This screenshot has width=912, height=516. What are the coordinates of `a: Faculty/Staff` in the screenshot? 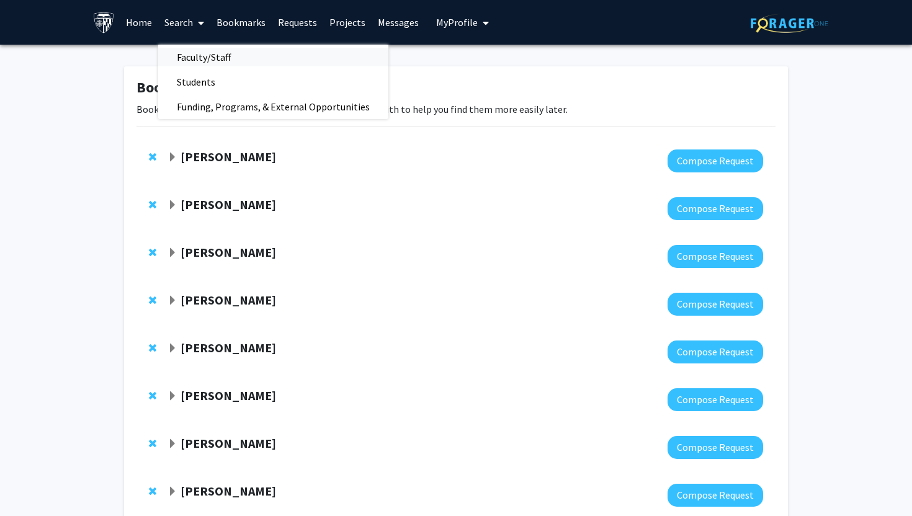 It's located at (273, 57).